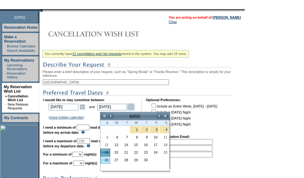  I want to click on a: Reservation History, so click(16, 75).